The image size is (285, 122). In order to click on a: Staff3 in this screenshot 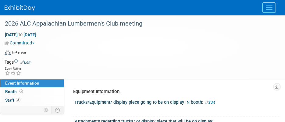, I will do `click(32, 100)`.